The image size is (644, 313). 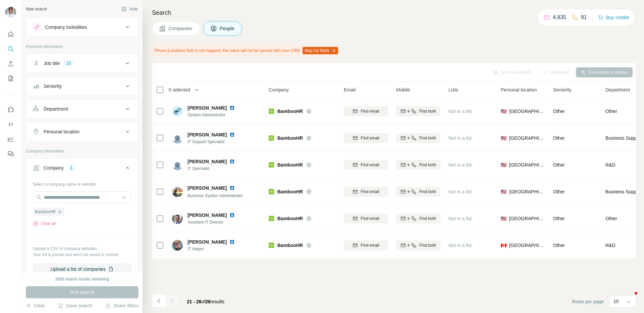 What do you see at coordinates (83, 183) in the screenshot?
I see `div: Select a company name or website` at bounding box center [83, 183].